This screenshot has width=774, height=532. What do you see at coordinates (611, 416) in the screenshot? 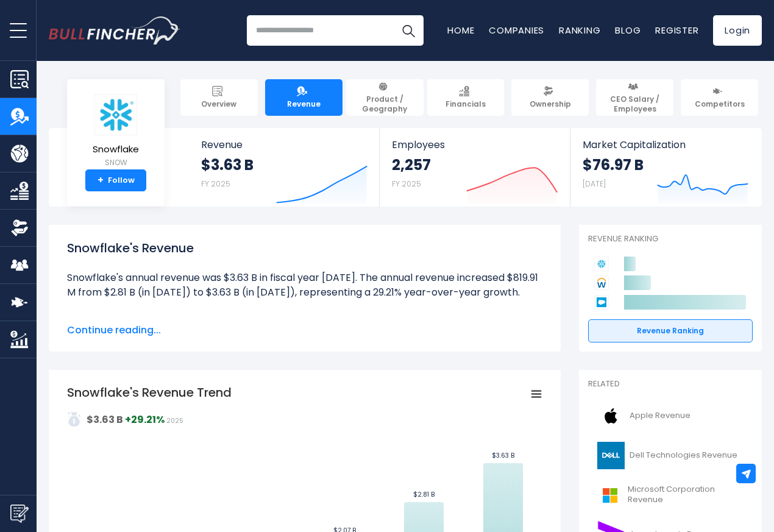
I see `img: AAPL logo` at bounding box center [611, 416].